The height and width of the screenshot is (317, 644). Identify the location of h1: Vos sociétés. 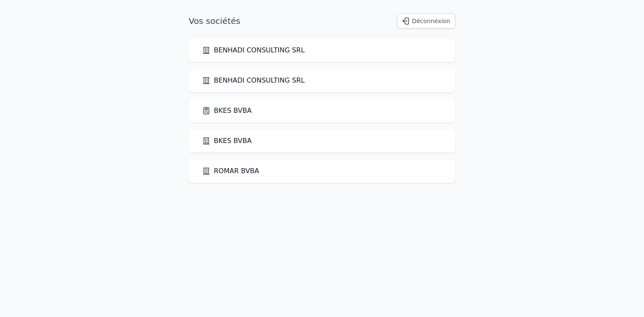
(214, 21).